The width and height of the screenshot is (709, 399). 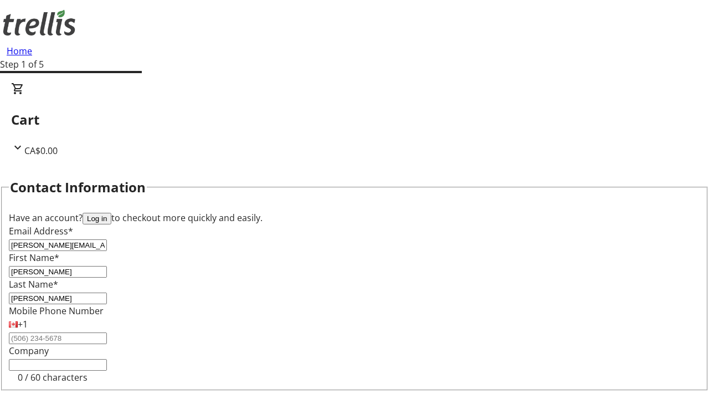 I want to click on label: Last Name*, so click(x=33, y=284).